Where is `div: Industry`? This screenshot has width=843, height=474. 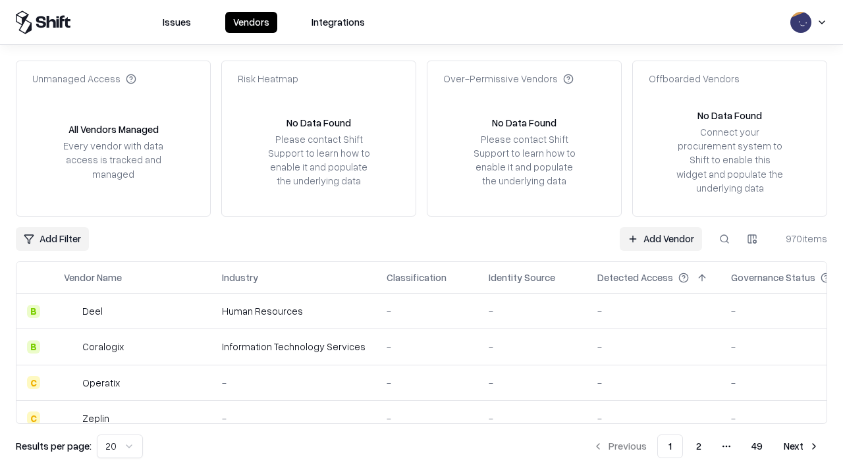
div: Industry is located at coordinates (240, 277).